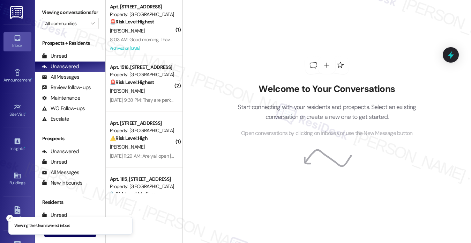  What do you see at coordinates (17, 179) in the screenshot?
I see `a: Buildings` at bounding box center [17, 179].